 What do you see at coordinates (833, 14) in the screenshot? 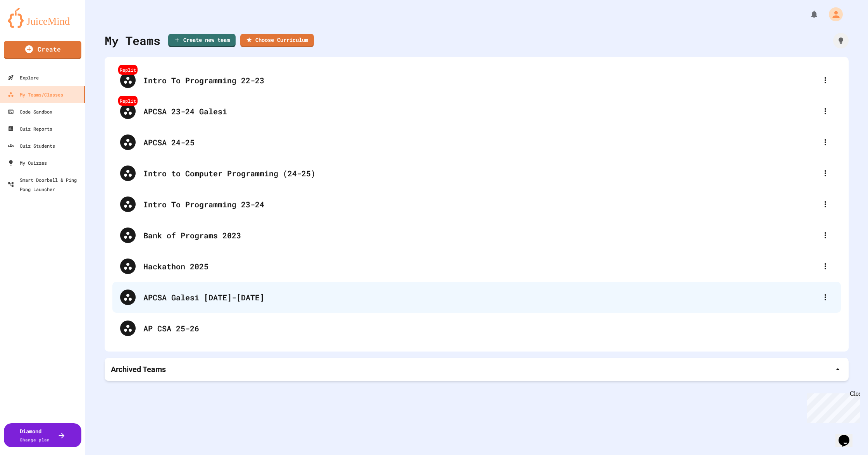
I see `div: My Account` at bounding box center [833, 14].